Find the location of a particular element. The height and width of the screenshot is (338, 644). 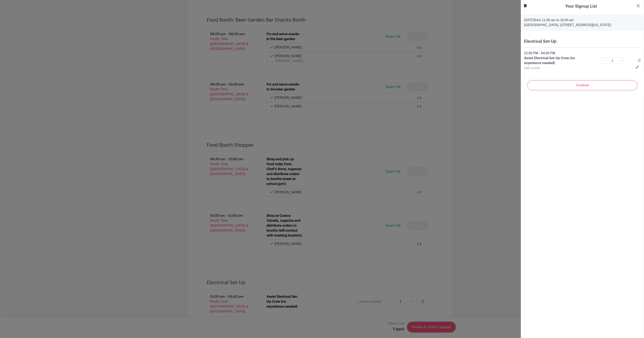

button: Close is located at coordinates (639, 6).